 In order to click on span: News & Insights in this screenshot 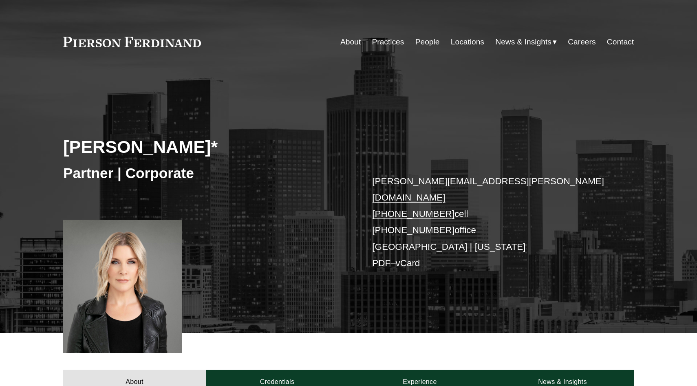, I will do `click(523, 42)`.